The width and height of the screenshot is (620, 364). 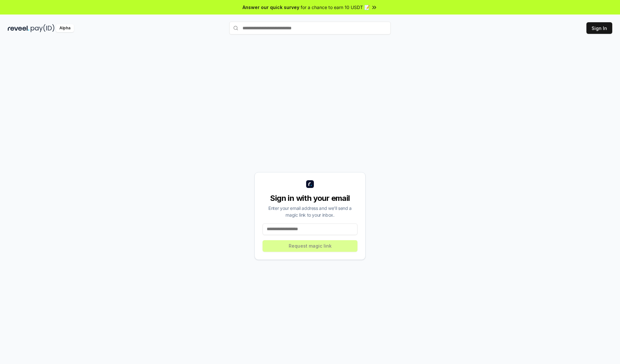 I want to click on button: Sign In, so click(x=599, y=28).